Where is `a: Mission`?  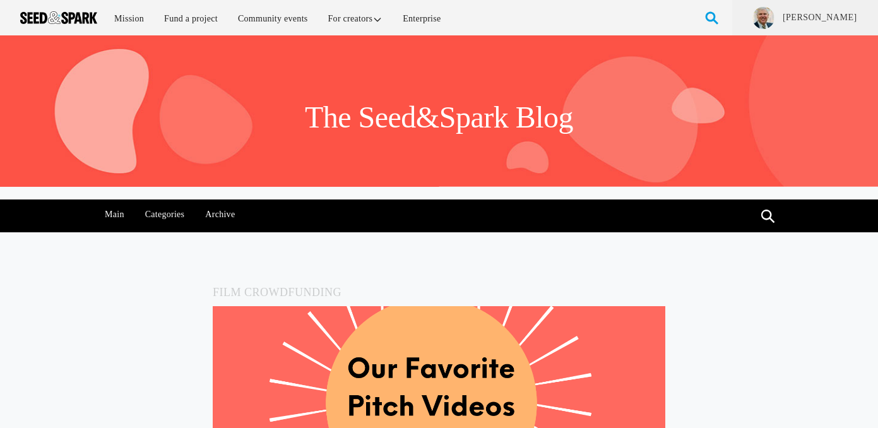 a: Mission is located at coordinates (129, 18).